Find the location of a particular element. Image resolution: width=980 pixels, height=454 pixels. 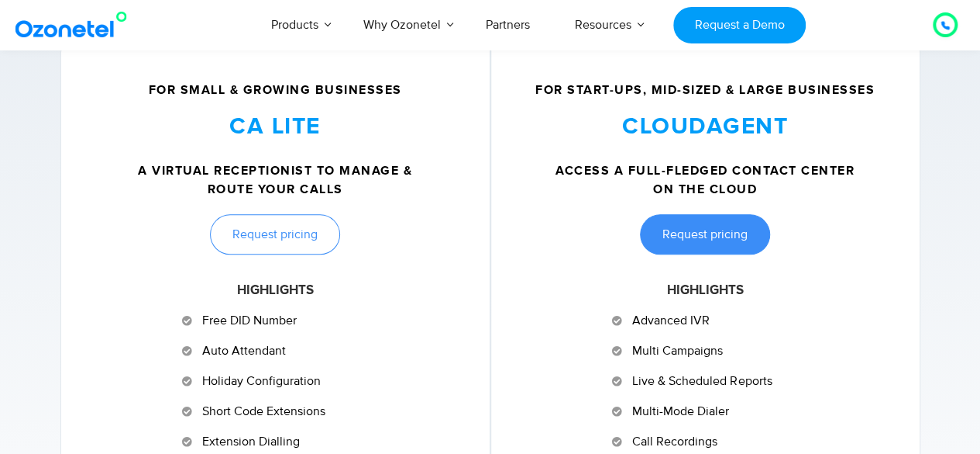

h5: For Small & Growing Businesses is located at coordinates (275, 90).